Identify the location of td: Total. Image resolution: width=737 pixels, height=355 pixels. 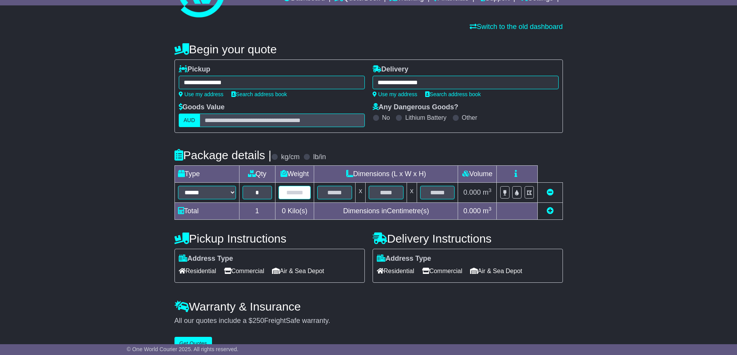
(207, 212).